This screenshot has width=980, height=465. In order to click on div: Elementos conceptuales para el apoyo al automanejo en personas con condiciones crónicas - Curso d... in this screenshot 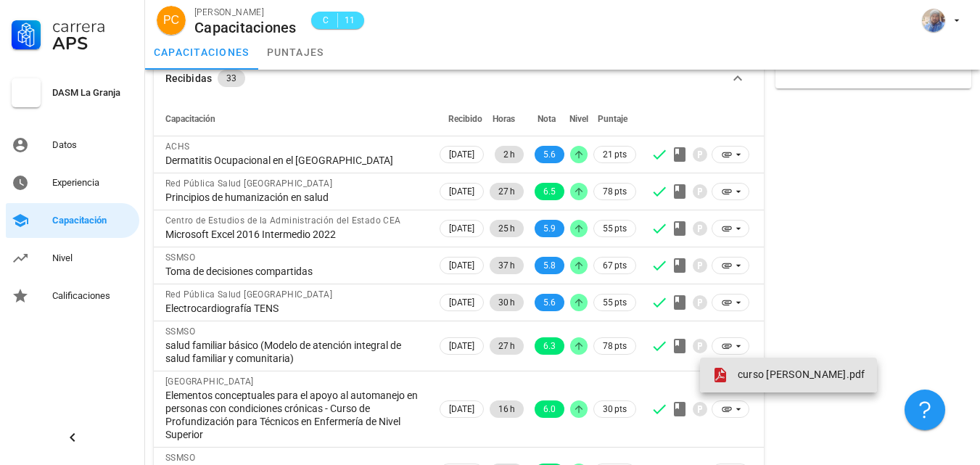, I will do `click(295, 415)`.